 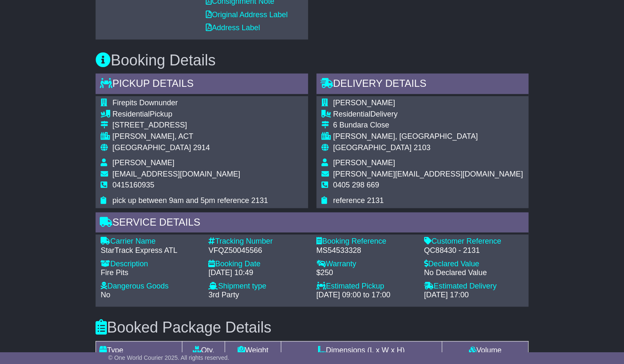 What do you see at coordinates (258, 264) in the screenshot?
I see `div: Booking Date` at bounding box center [258, 264].